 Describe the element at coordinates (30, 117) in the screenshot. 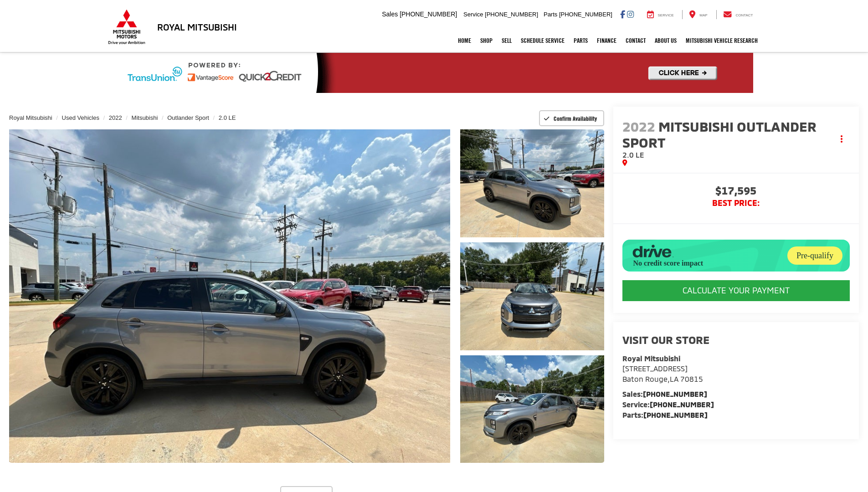

I see `a: Royal Mitsubishi` at that location.